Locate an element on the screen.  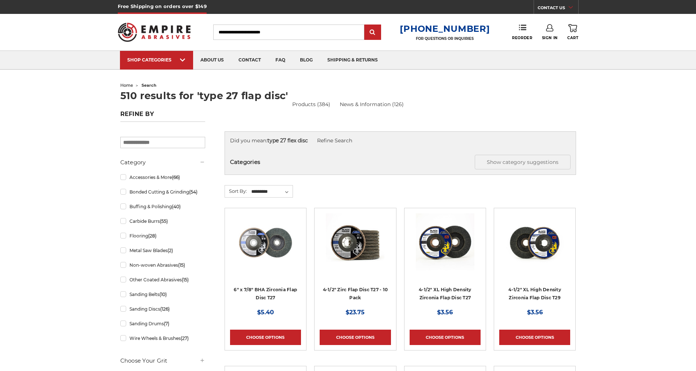
a: News & Information (126) is located at coordinates (371, 104).